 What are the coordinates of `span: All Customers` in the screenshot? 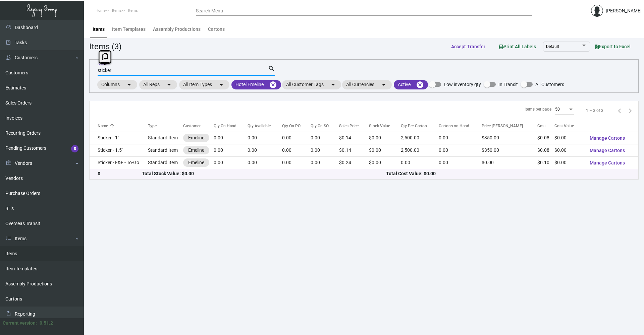 It's located at (550, 84).